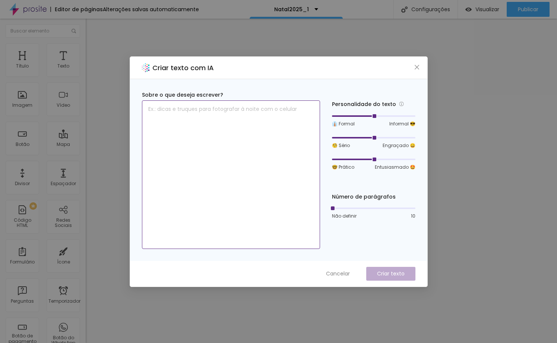 This screenshot has width=557, height=343. What do you see at coordinates (341, 145) in the screenshot?
I see `font: 🧐 Sério` at bounding box center [341, 145].